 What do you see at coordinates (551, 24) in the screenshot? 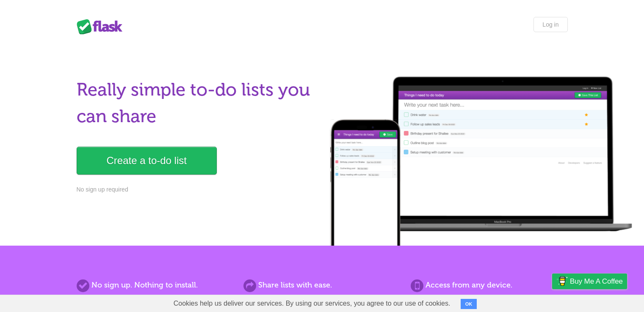
I see `a: Log in` at bounding box center [551, 24].